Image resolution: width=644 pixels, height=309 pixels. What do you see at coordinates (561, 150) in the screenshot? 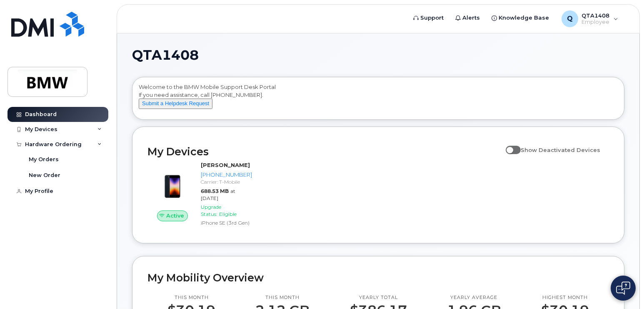
I see `span: Show Deactivated Devices` at bounding box center [561, 150].